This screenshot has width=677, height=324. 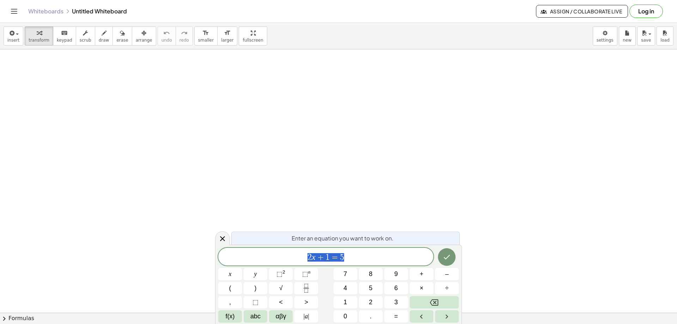 What do you see at coordinates (310, 257) in the screenshot?
I see `span: 2` at bounding box center [310, 257].